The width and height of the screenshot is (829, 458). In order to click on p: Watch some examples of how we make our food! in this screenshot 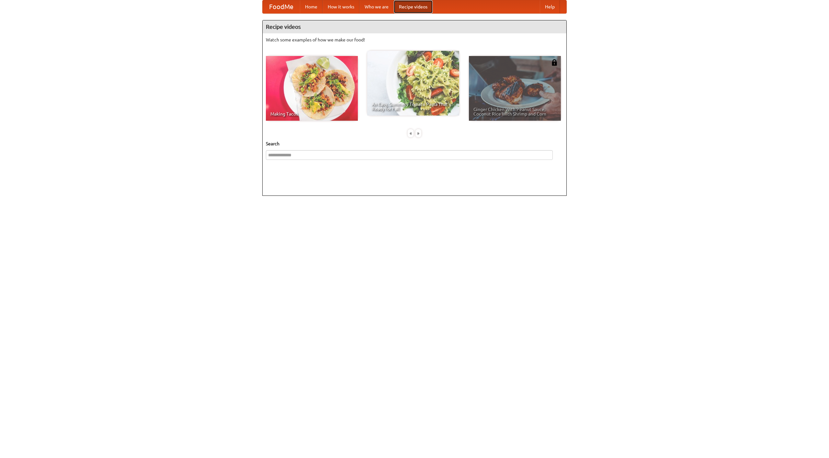, I will do `click(414, 40)`.